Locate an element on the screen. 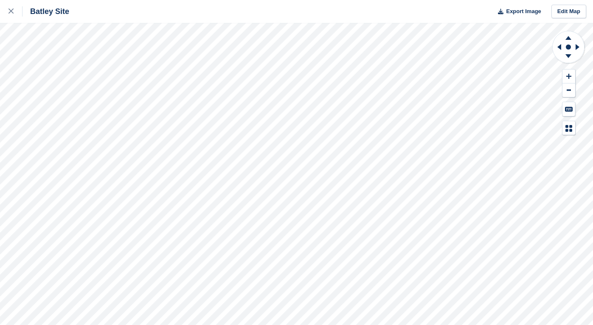  span: Export Image is located at coordinates (523, 11).